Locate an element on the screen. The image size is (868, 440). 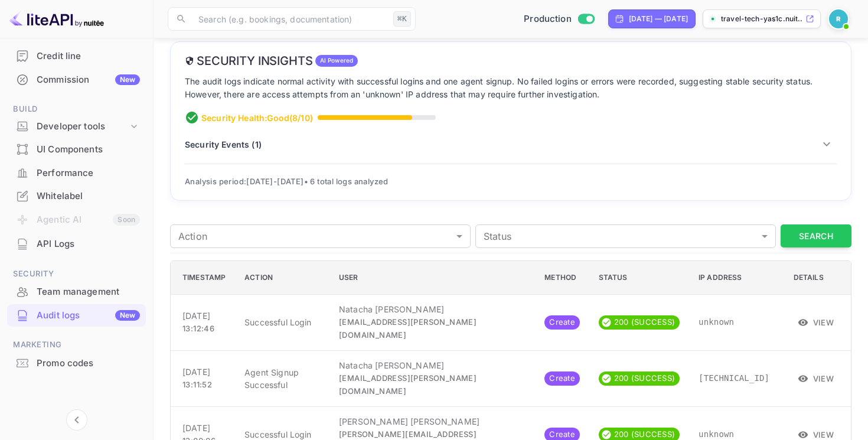
a: Customers is located at coordinates (76, 32).